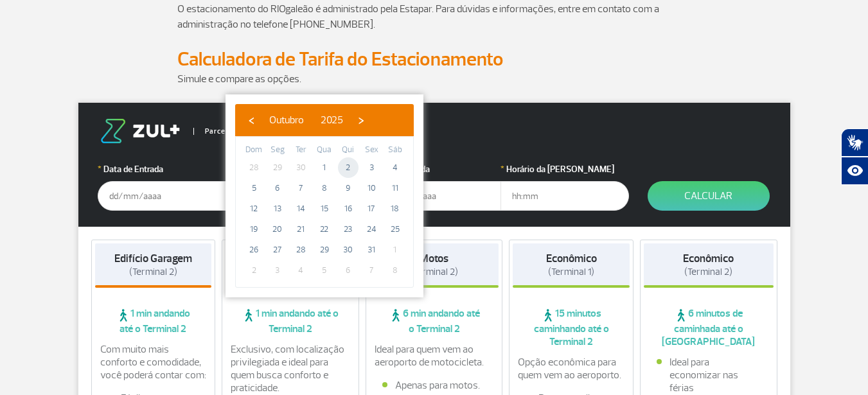 This screenshot has width=868, height=395. What do you see at coordinates (435, 79) in the screenshot?
I see `p: Simule e compare as opções.` at bounding box center [435, 79].